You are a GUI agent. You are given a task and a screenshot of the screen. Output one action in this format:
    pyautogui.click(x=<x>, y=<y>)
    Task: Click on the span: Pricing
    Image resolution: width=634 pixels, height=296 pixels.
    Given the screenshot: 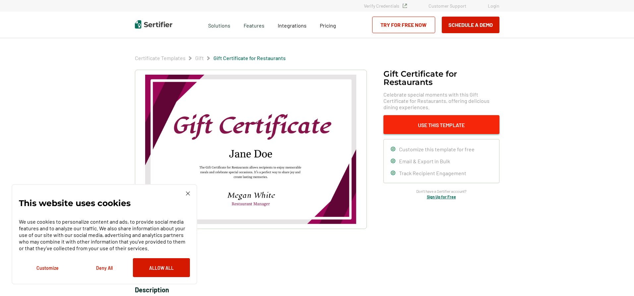 What is the action you would take?
    pyautogui.click(x=328, y=25)
    